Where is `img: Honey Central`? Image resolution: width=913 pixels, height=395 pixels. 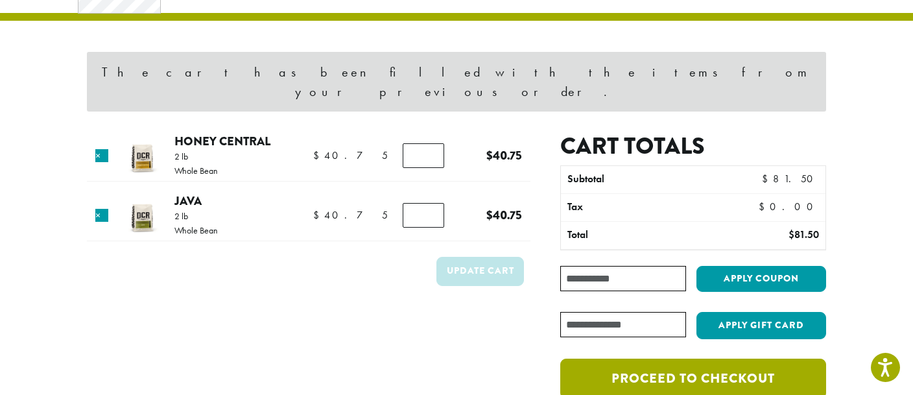
img: Honey Central is located at coordinates (141, 156).